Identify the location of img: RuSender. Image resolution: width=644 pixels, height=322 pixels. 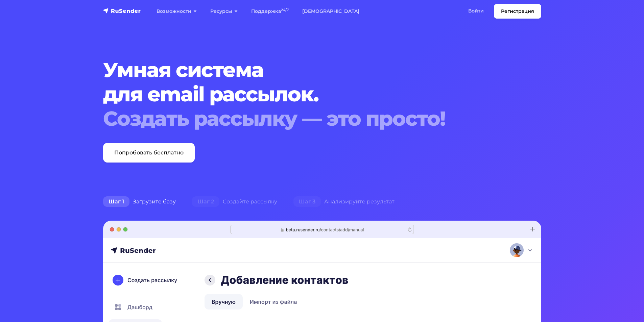
(122, 11).